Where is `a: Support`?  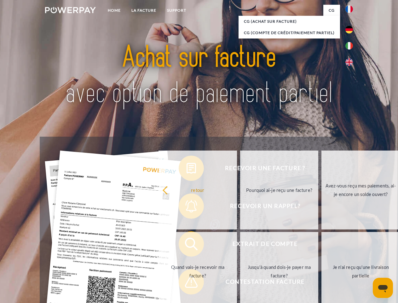
a: Support is located at coordinates (177, 10).